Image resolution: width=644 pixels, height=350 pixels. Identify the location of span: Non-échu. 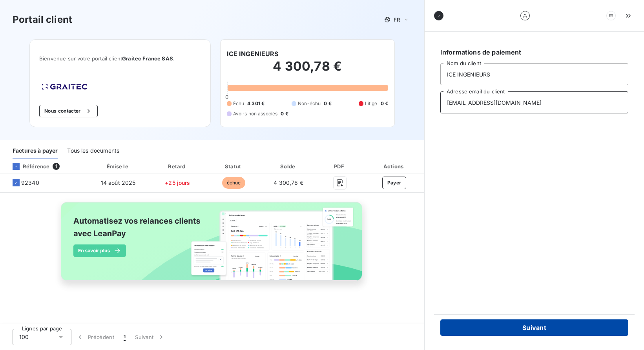
(309, 103).